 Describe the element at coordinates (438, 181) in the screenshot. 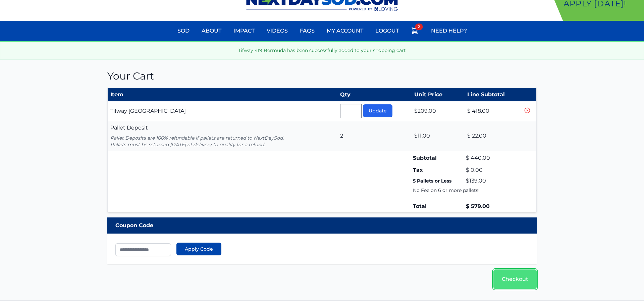

I see `td: 5 Pallets or Less` at that location.